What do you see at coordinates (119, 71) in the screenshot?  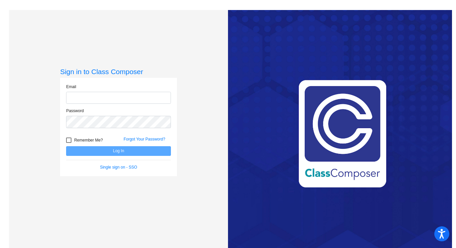 I see `h3: Sign in to Class Composer` at bounding box center [119, 71].